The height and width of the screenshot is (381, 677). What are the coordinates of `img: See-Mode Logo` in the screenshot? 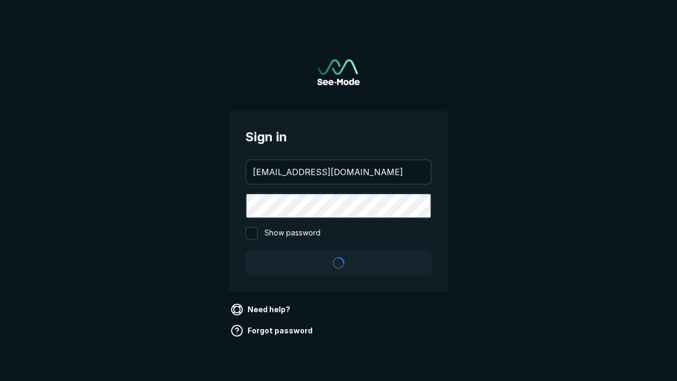 It's located at (339, 72).